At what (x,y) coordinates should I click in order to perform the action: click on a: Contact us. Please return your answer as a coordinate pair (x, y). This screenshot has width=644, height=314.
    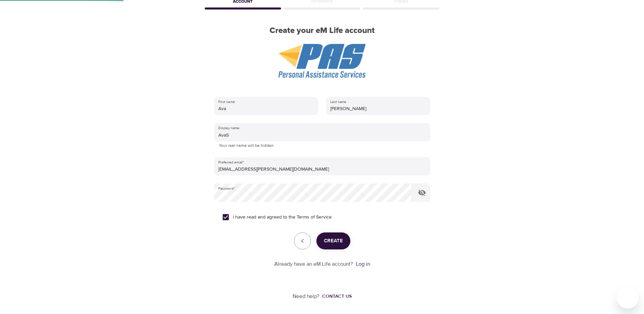
    Looking at the image, I should click on (335, 296).